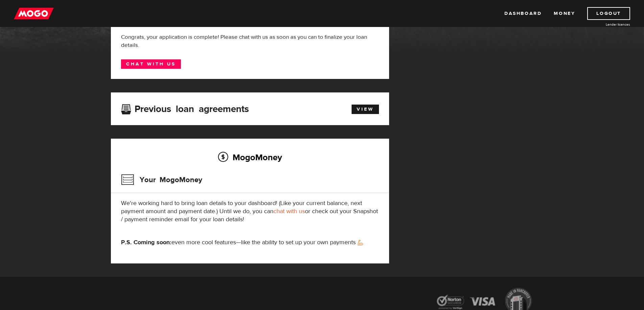 The width and height of the screenshot is (644, 310). I want to click on a: Money, so click(564, 13).